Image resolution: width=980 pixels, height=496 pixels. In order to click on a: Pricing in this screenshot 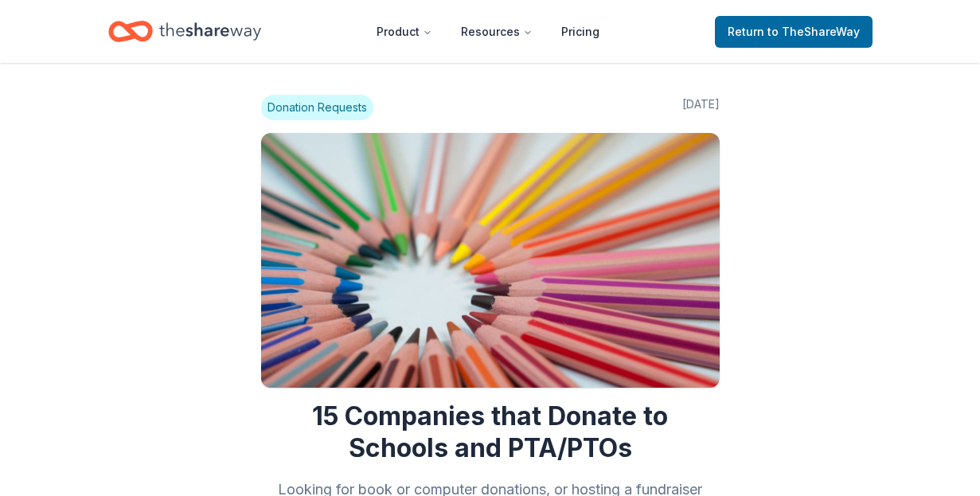, I will do `click(581, 32)`.